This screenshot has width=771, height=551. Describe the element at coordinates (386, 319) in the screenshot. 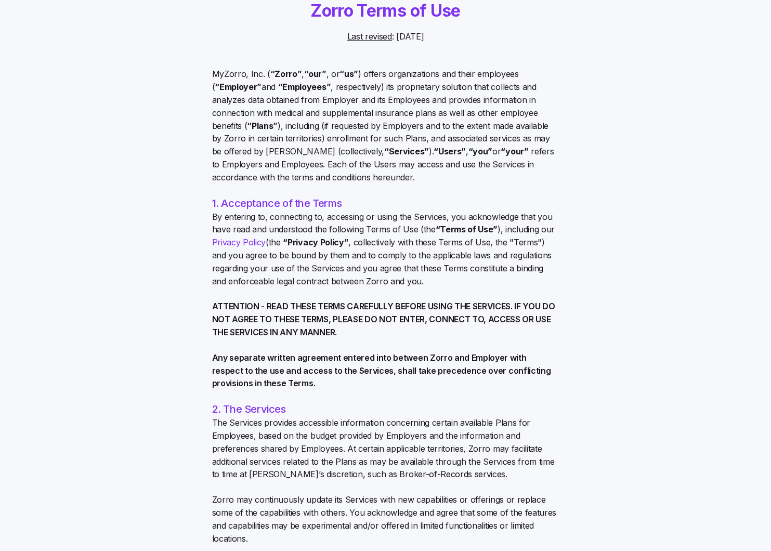

I see `span: ATTENTION - READ THESE TERMS CAREFULLY BEFORE USING THE SERVICES. IF YOU DO NOT AGREE TO THESE TE...` at that location.